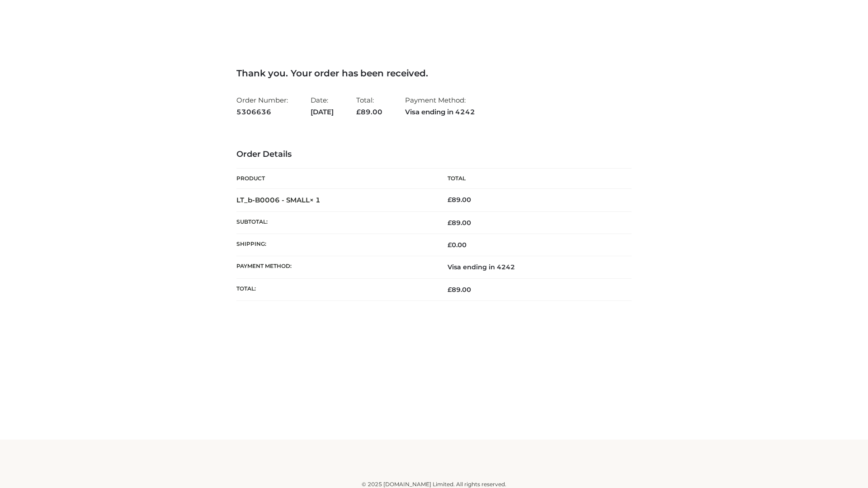 The height and width of the screenshot is (488, 868). What do you see at coordinates (532, 267) in the screenshot?
I see `td: Visa ending in 4242` at bounding box center [532, 267].